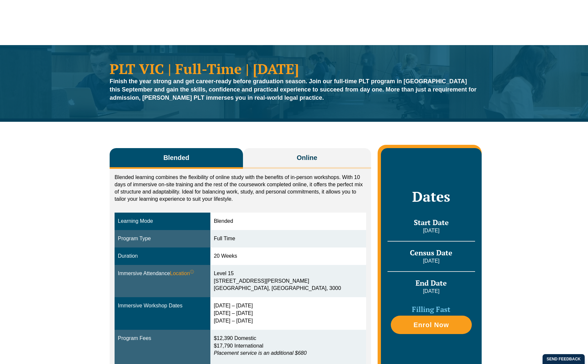 This screenshot has height=364, width=588. I want to click on p: Blended learning combines the flexibility of online study with the benefits of in-person workshop..., so click(241, 188).